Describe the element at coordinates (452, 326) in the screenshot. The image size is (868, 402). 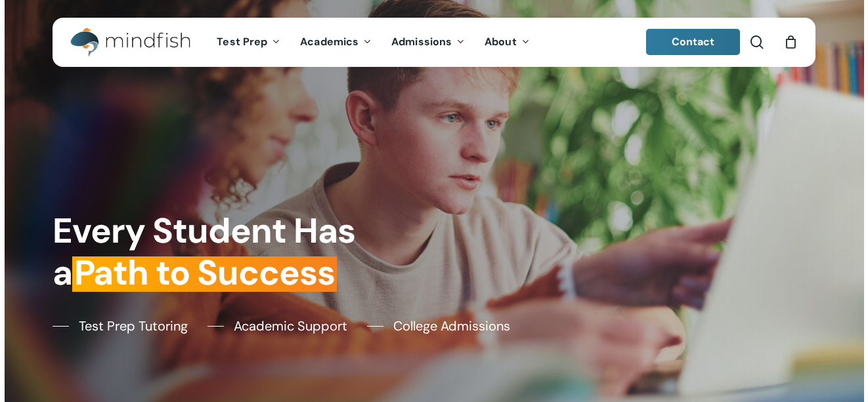
I see `span: College Admissions` at that location.